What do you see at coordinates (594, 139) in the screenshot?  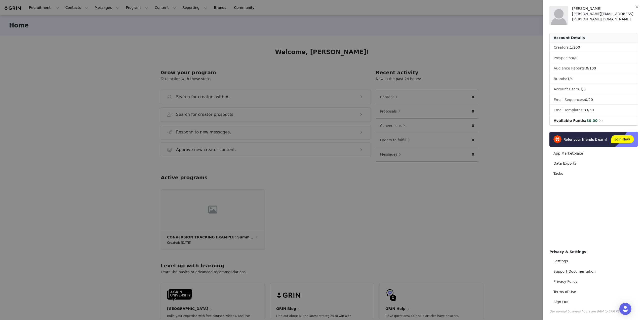 I see `img: Refer & Earn` at bounding box center [594, 139].